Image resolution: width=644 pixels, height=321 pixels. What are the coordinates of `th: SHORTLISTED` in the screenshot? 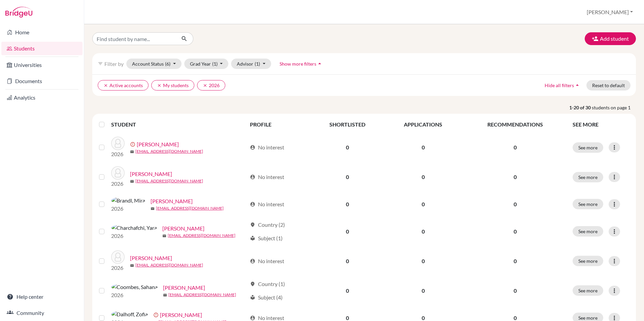 It's located at (347, 124).